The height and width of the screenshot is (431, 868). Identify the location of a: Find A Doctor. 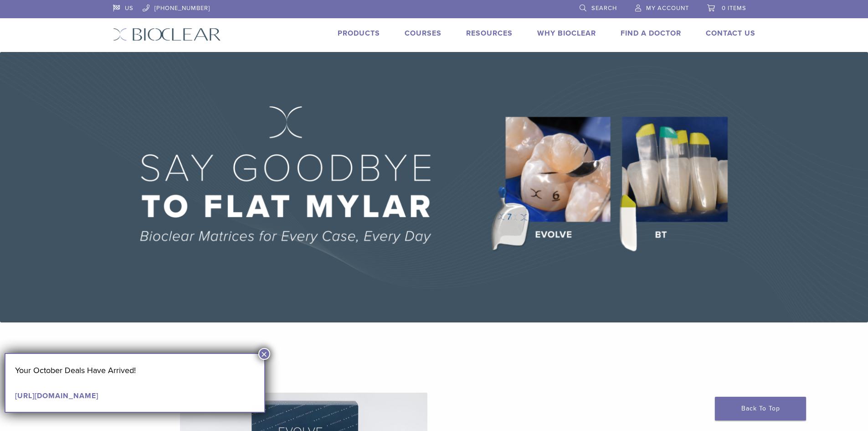
(650, 33).